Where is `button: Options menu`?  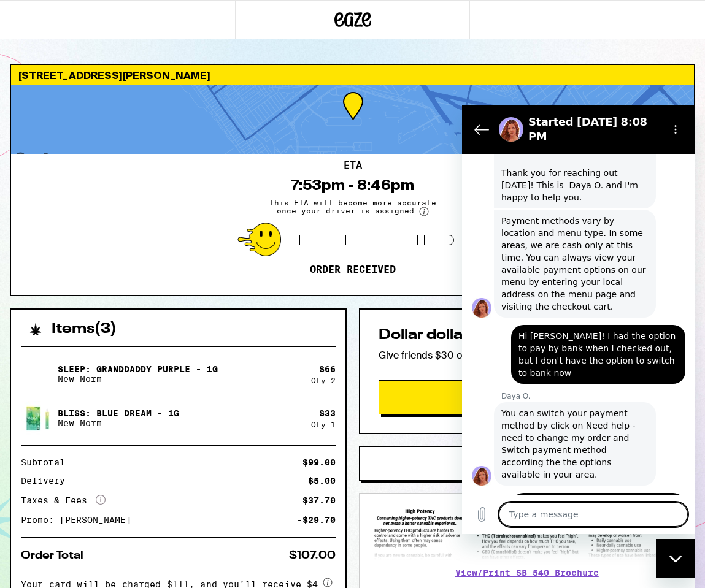
button: Options menu is located at coordinates (213, 25).